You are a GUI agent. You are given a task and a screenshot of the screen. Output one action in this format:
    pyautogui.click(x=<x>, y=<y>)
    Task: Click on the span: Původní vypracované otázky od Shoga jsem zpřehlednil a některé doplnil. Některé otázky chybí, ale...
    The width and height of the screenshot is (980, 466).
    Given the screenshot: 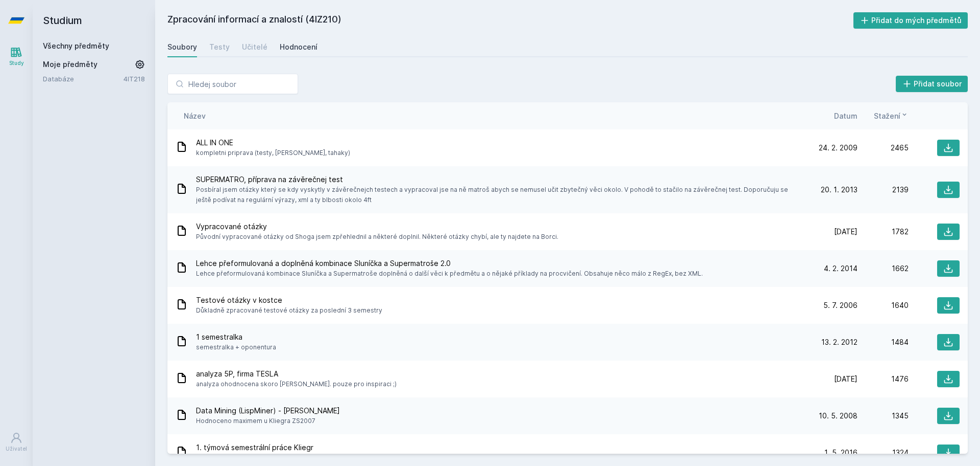 What is the action you would take?
    pyautogui.click(x=377, y=237)
    